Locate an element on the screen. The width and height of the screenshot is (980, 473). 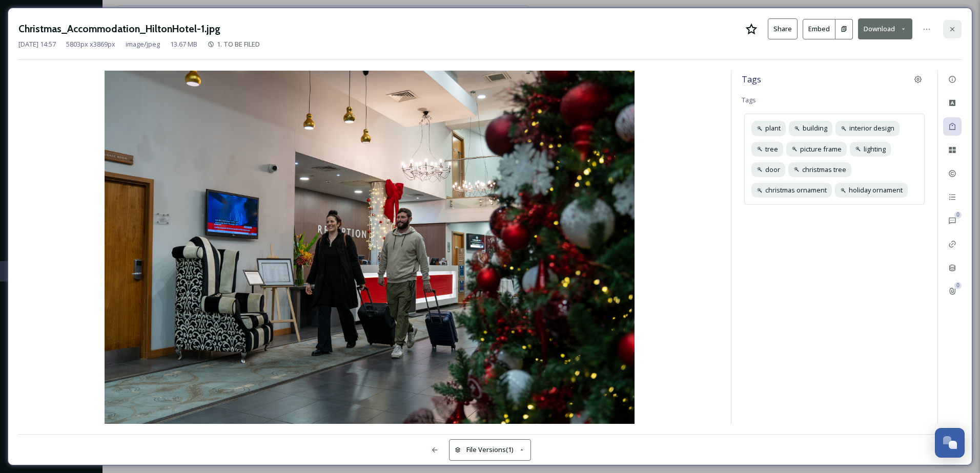
span: door is located at coordinates (773, 170).